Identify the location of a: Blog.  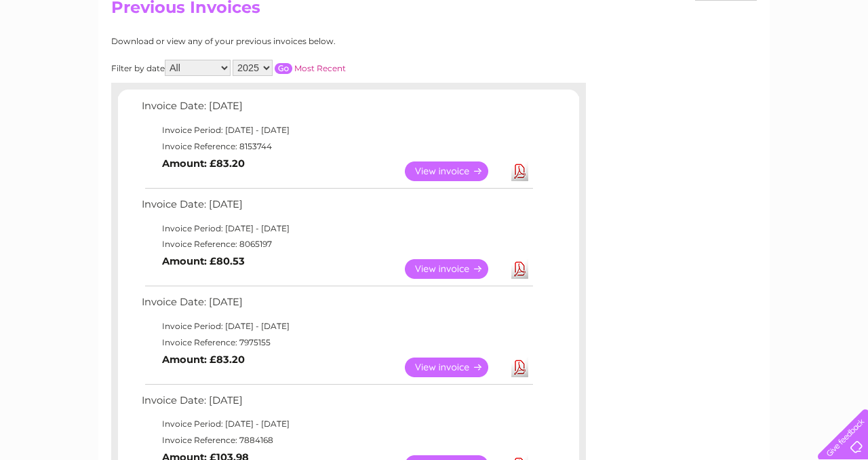
(760, 63).